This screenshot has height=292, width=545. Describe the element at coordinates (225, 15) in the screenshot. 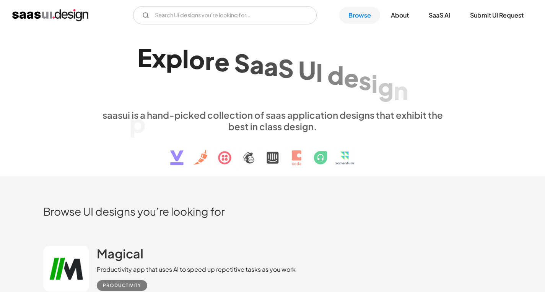

I see `form: Email Form` at that location.